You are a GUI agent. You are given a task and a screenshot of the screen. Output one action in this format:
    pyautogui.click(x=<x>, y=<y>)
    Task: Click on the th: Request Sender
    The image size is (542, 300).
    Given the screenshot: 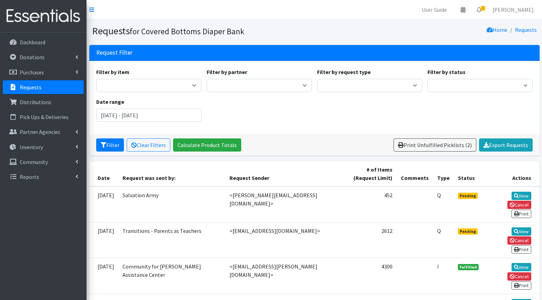 What is the action you would take?
    pyautogui.click(x=283, y=174)
    